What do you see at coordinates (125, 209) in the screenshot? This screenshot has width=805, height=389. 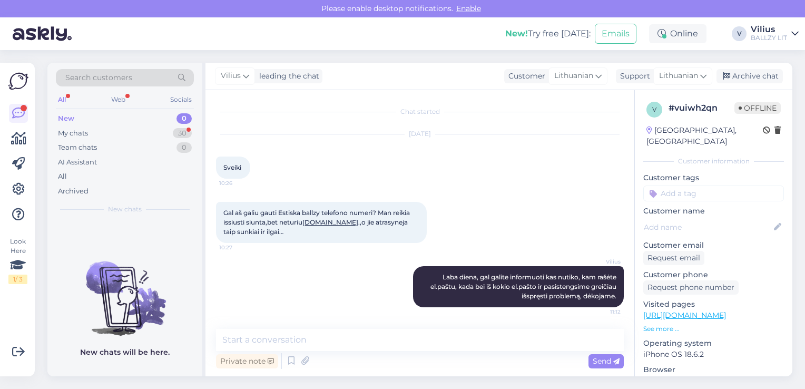 I see `span: New chats` at bounding box center [125, 209].